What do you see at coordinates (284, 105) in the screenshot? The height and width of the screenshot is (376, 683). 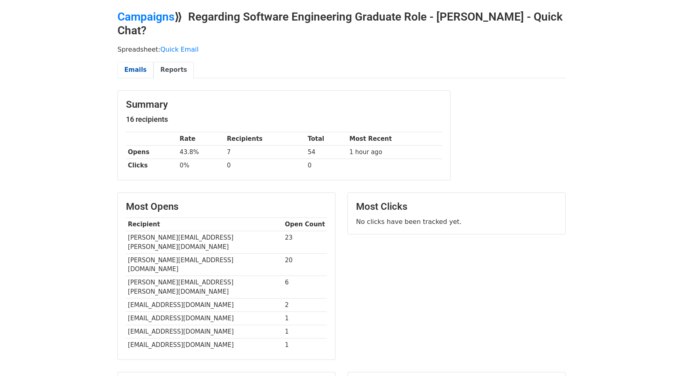 I see `h3: Summary` at bounding box center [284, 105].